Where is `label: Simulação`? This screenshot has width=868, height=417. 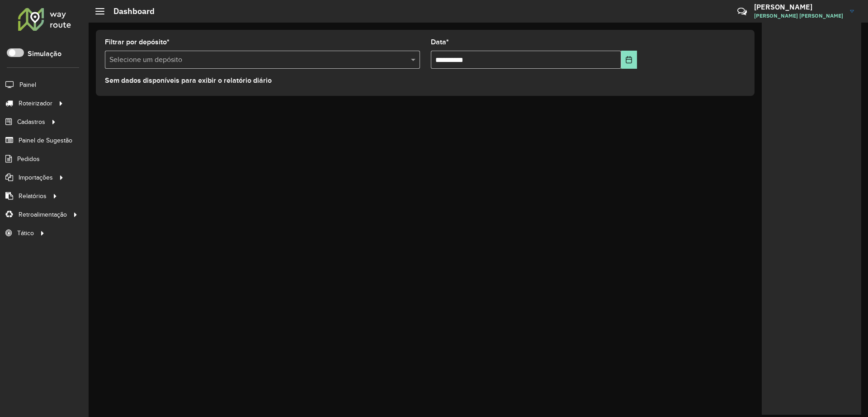
label: Simulação is located at coordinates (45, 54).